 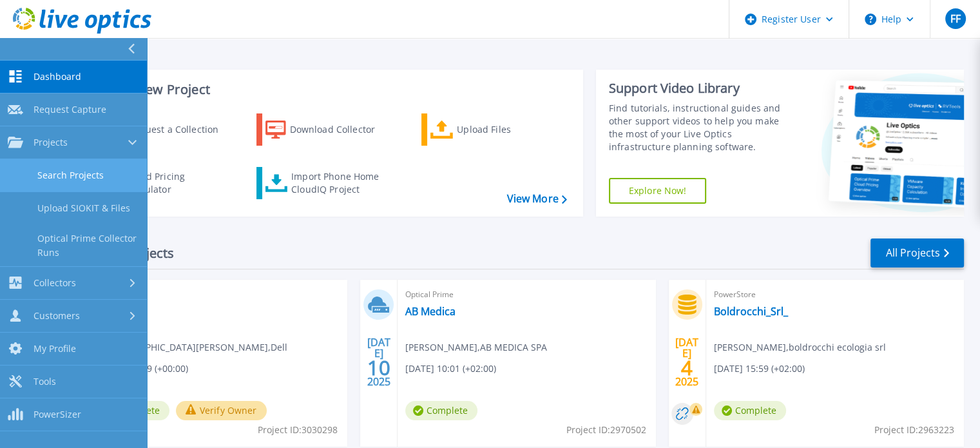 I want to click on div: Upload Files, so click(x=509, y=130).